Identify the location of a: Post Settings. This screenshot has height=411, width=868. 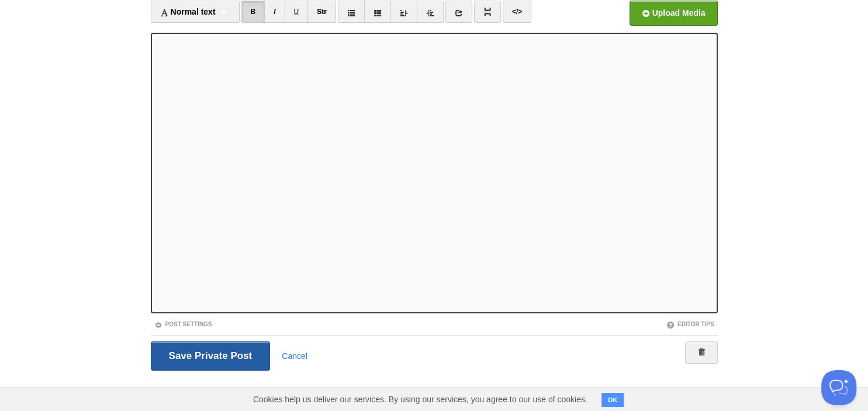
(183, 324).